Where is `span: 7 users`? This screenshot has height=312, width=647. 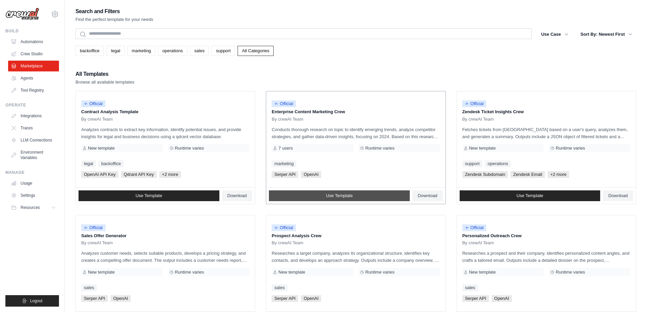
span: 7 users is located at coordinates (285, 148).